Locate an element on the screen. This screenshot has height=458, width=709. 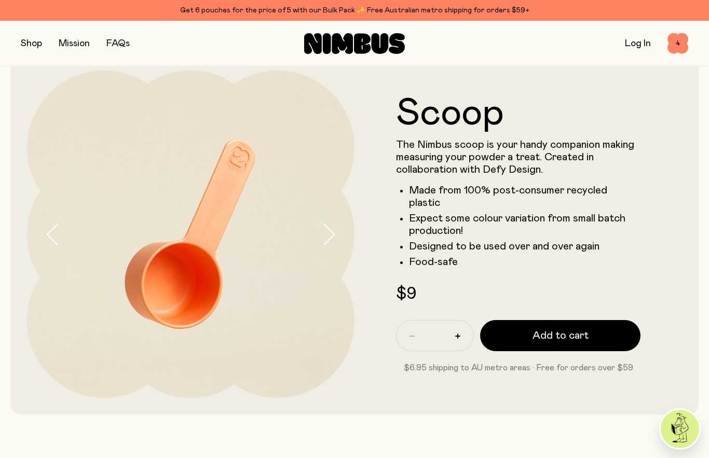
p: The Nimbus scoop is your handy companion making measuring your powder a treat. Created in collabo... is located at coordinates (518, 157).